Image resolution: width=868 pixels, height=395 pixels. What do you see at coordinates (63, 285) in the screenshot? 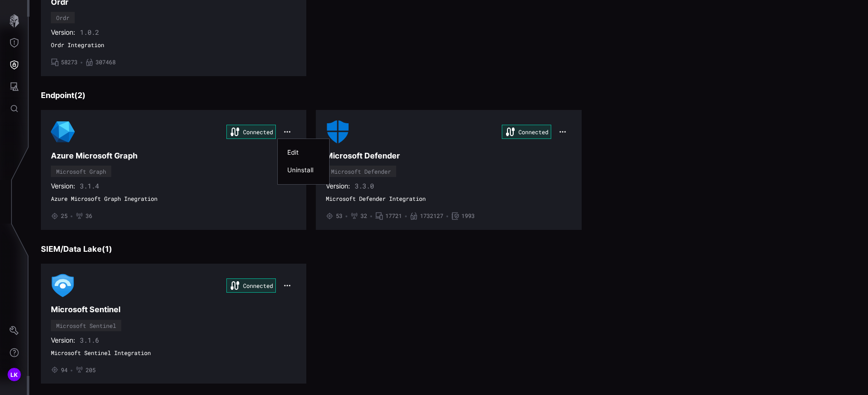
I see `img: Microsoft Sentinel` at bounding box center [63, 285].